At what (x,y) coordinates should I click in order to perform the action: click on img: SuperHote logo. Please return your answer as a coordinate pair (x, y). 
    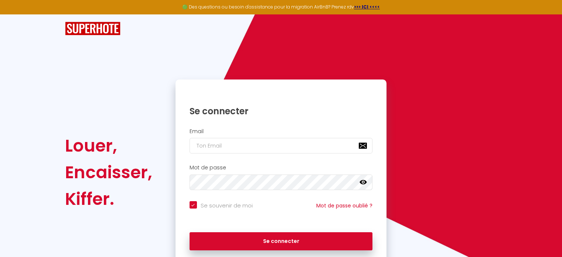
    Looking at the image, I should click on (93, 28).